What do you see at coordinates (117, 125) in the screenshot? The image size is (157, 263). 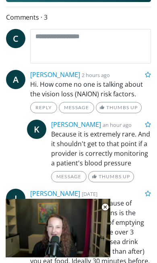 I see `small: an hour ago` at bounding box center [117, 125].